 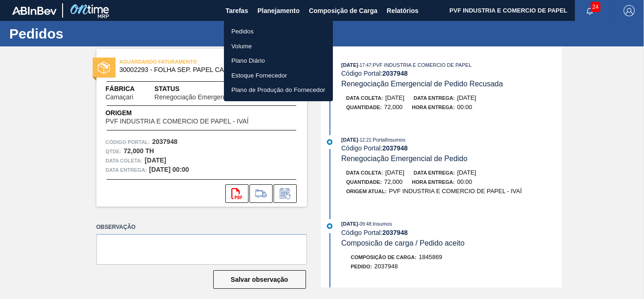 I want to click on a: Pedidos, so click(x=278, y=31).